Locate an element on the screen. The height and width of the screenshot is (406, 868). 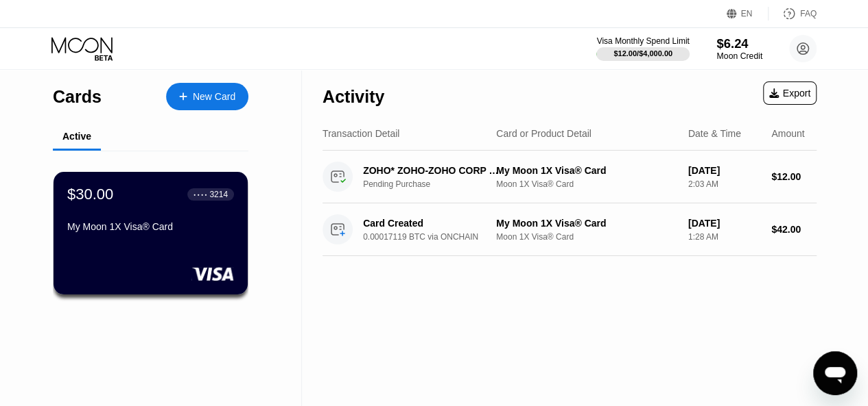
div: 3214 is located at coordinates (218, 195).